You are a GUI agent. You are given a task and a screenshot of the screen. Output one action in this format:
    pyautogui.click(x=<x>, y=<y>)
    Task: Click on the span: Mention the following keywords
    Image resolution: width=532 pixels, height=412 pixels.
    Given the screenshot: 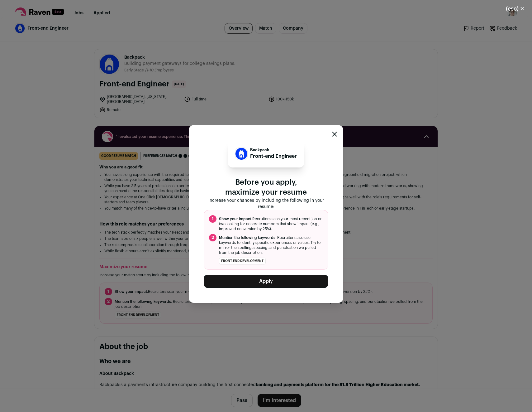 What is the action you would take?
    pyautogui.click(x=247, y=238)
    